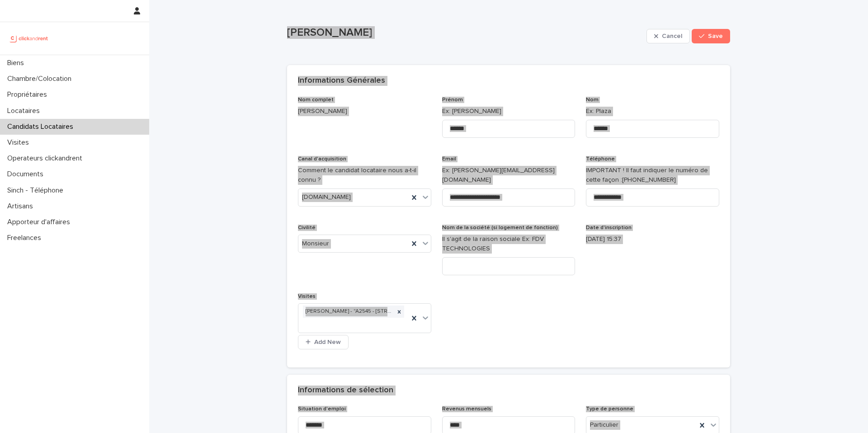 Image resolution: width=868 pixels, height=433 pixels. Describe the element at coordinates (322, 409) in the screenshot. I see `span: Situation d'emploi` at that location.